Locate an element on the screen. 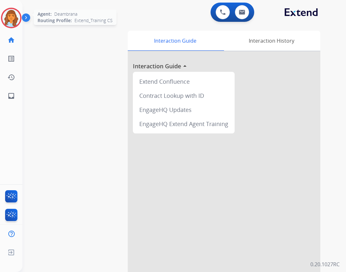 The image size is (346, 272). div: Contract Lookup with ID is located at coordinates (184, 96).